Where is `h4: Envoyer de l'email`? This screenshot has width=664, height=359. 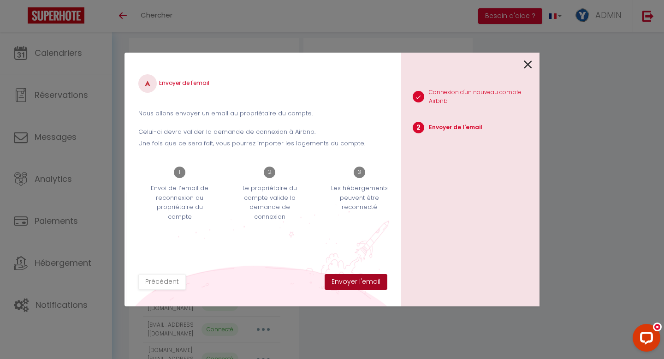 h4: Envoyer de l'email is located at coordinates (263, 83).